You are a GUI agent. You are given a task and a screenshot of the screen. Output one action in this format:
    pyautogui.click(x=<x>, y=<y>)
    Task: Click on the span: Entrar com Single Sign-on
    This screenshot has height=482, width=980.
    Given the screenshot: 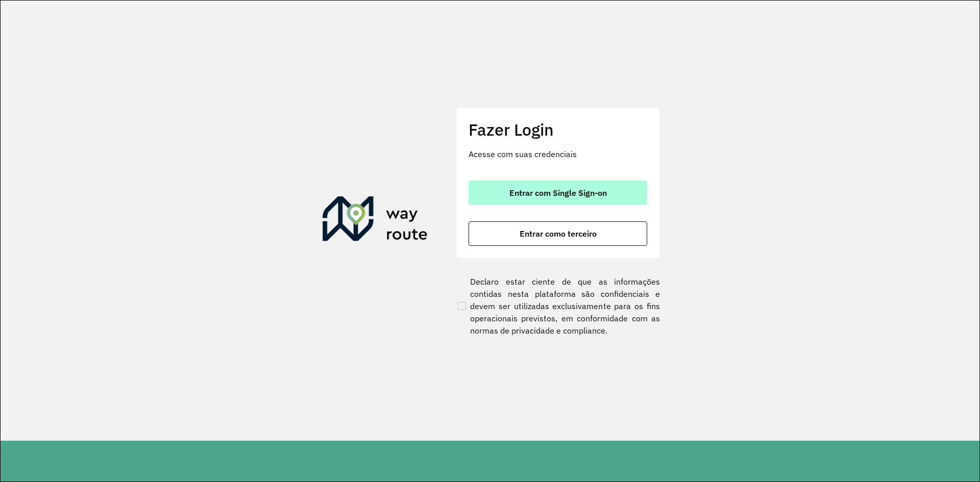 What is the action you would take?
    pyautogui.click(x=558, y=193)
    